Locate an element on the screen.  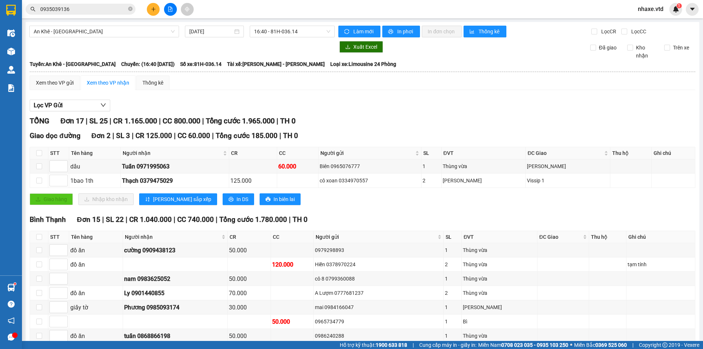
div: dầu is located at coordinates (95, 166).